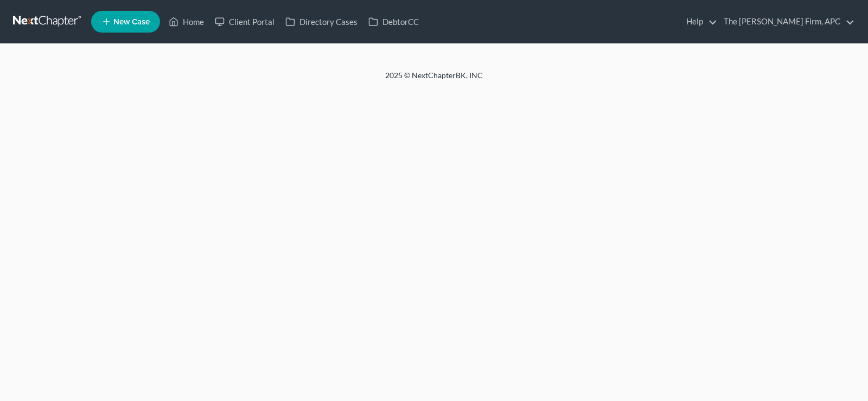 The image size is (868, 401). Describe the element at coordinates (321, 22) in the screenshot. I see `a: Directory Cases` at that location.